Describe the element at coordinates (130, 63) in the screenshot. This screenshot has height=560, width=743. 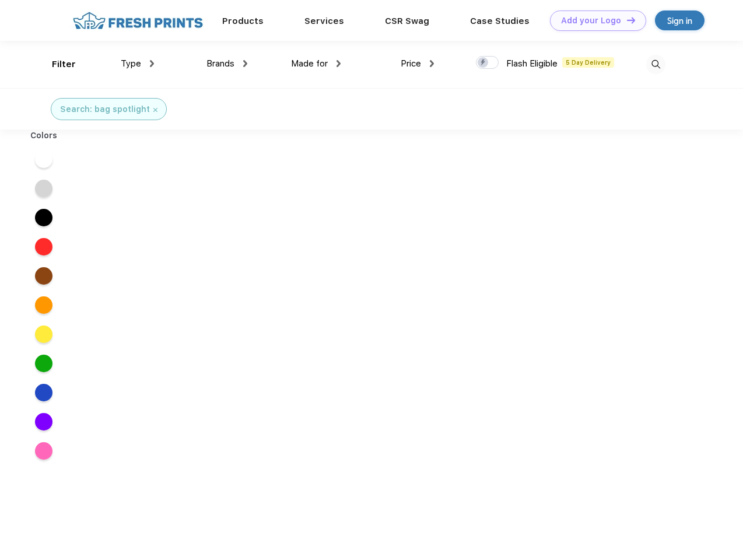
I see `span: Type` at that location.